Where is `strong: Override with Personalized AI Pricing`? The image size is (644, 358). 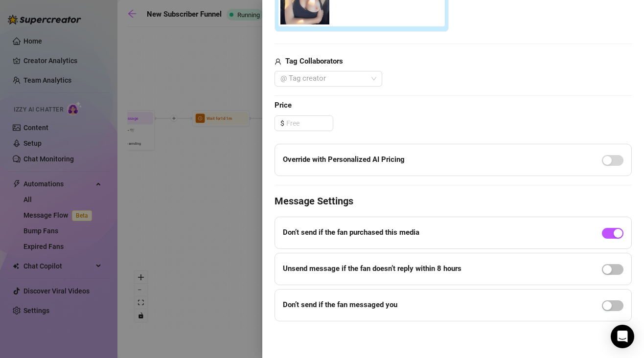 strong: Override with Personalized AI Pricing is located at coordinates (343, 160).